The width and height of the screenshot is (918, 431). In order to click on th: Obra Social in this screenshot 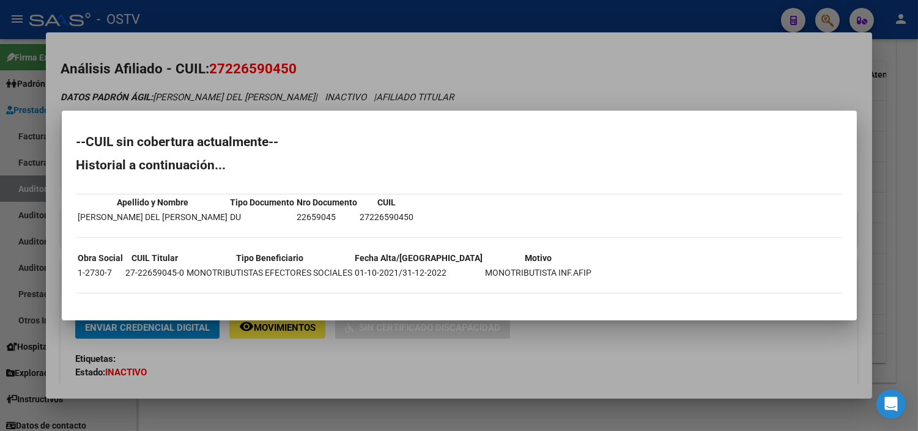, I will do `click(101, 258)`.